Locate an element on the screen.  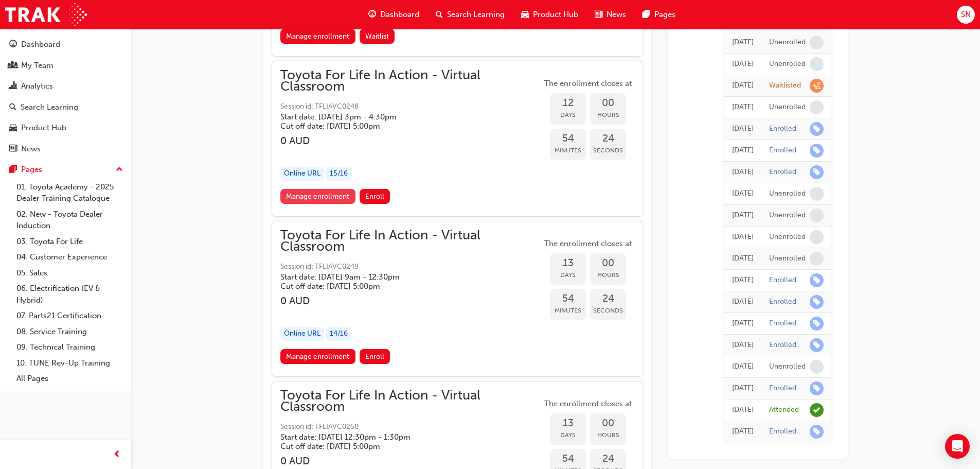
div: 14 / 16 is located at coordinates (338, 333).